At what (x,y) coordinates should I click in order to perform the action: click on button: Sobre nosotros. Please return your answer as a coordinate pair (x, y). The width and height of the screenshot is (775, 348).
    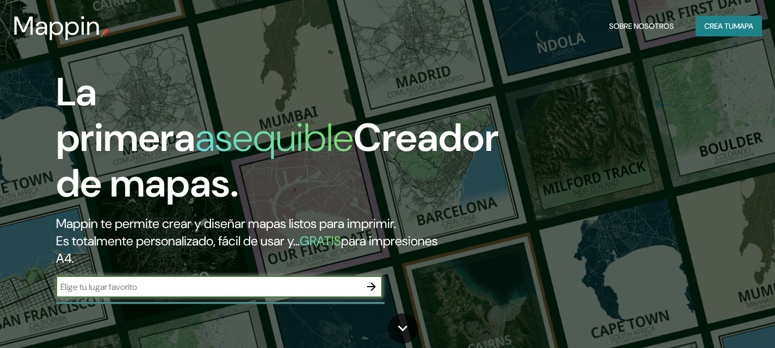
    Looking at the image, I should click on (641, 26).